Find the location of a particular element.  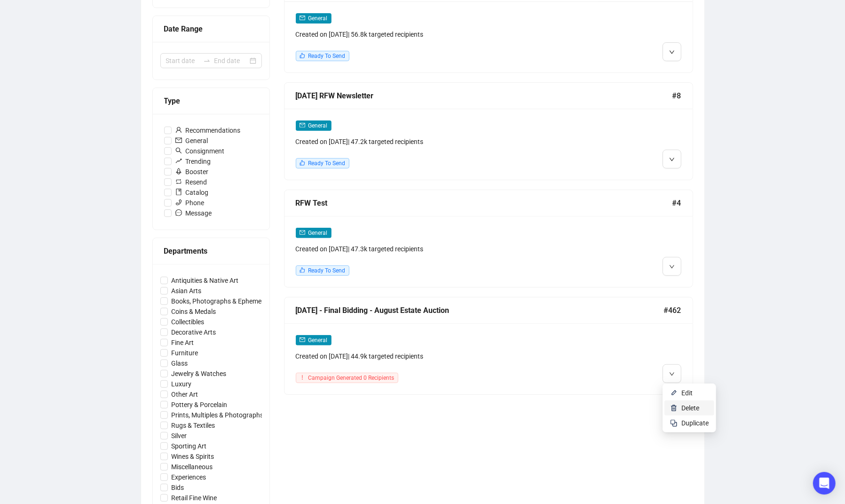

span: Decorative Arts is located at coordinates (194, 332).